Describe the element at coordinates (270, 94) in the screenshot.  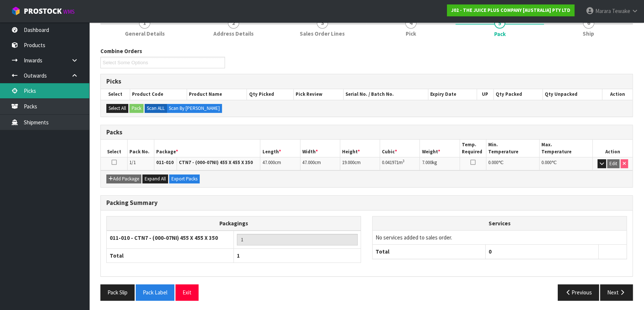
I see `th: Qty Picked` at that location.